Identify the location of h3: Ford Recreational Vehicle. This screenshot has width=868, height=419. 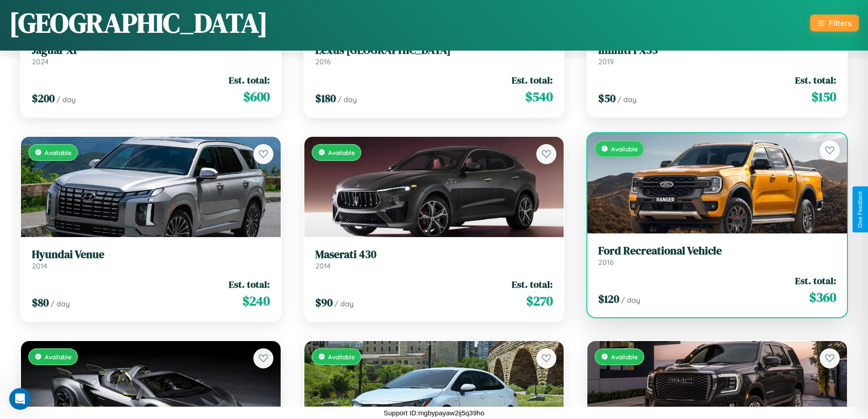
(717, 251).